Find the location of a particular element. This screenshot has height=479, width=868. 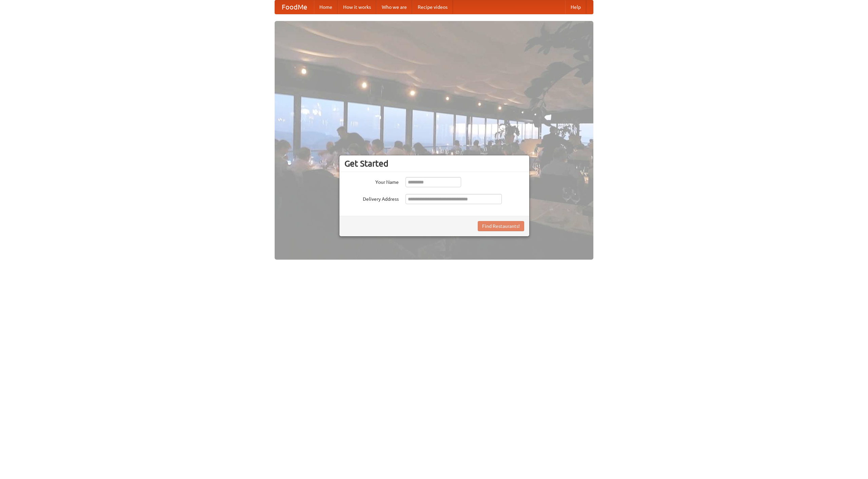

a: Help is located at coordinates (576, 7).